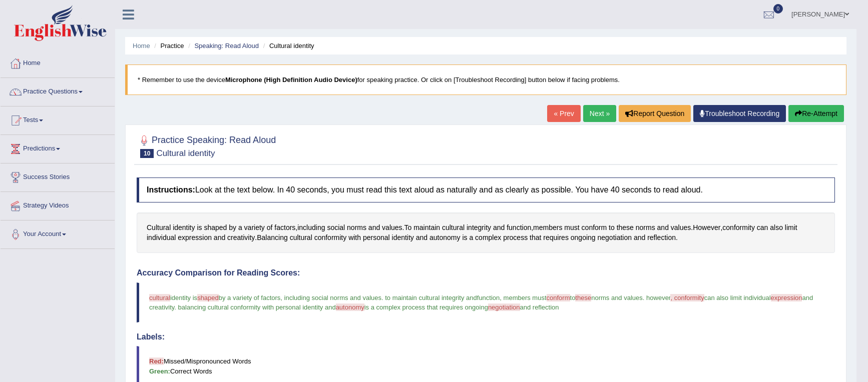 The height and width of the screenshot is (382, 868). I want to click on a: Practice Questions, so click(58, 91).